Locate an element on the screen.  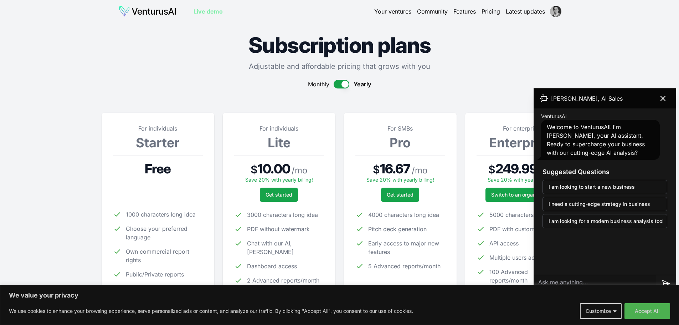
button: I am looking to start a new business is located at coordinates (605, 187).